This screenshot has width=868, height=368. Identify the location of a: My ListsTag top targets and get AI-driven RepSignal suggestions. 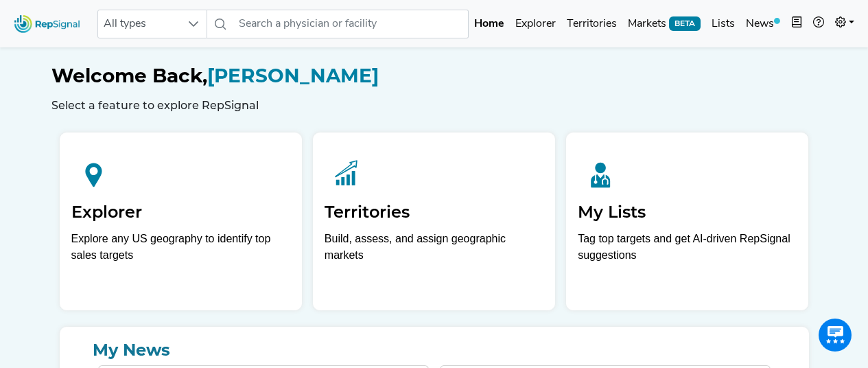
(686, 221).